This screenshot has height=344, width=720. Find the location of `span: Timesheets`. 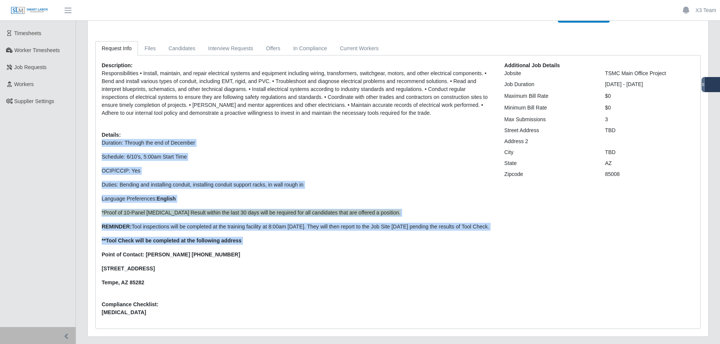

span: Timesheets is located at coordinates (28, 33).